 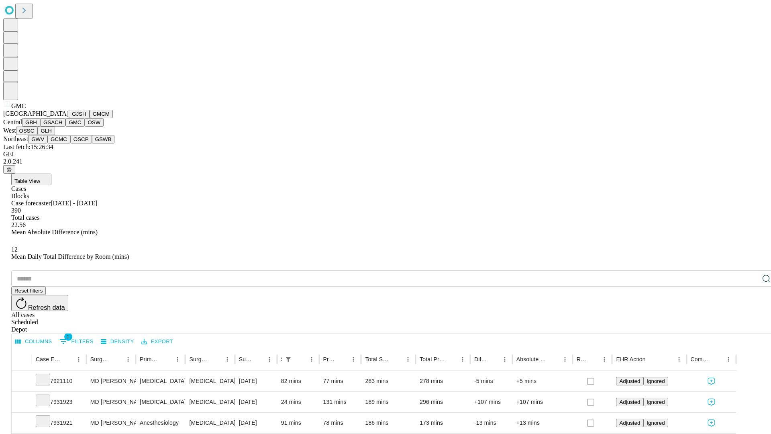 What do you see at coordinates (18, 224) in the screenshot?
I see `span: 22.56` at bounding box center [18, 224].